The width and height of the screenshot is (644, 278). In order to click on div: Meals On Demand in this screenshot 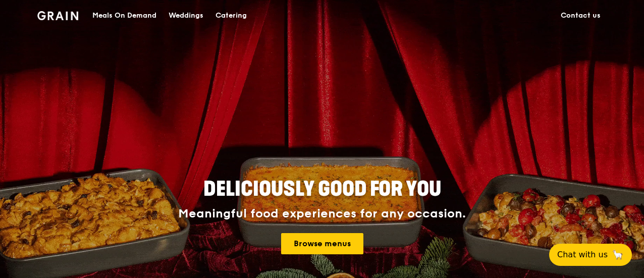, I will do `click(124, 15)`.